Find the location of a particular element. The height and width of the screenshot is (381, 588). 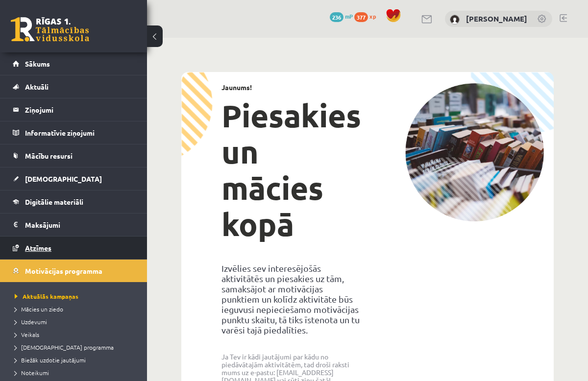

a: Aktuāli is located at coordinates (73, 87).